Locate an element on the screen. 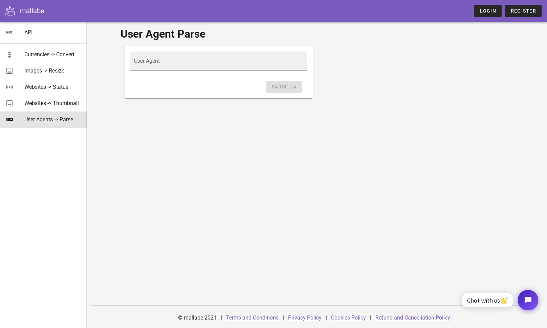 This screenshot has width=547, height=328. div: Websites -> Status is located at coordinates (53, 87).